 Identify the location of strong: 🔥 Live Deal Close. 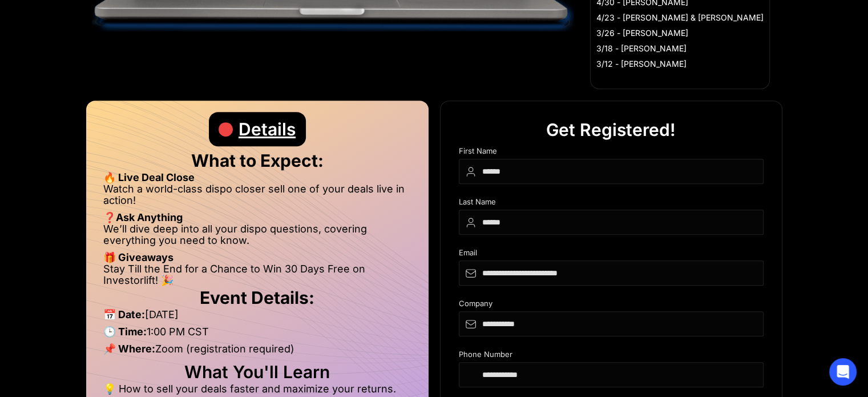
(149, 177).